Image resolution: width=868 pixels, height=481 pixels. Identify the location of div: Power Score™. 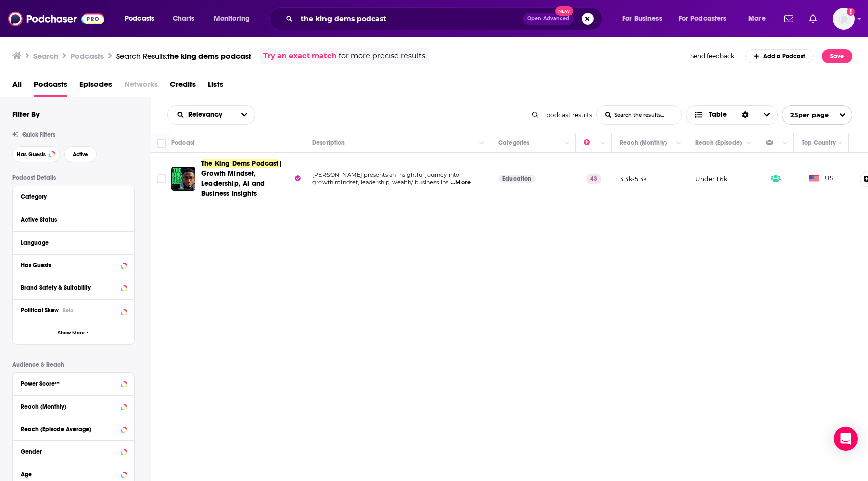
(69, 383).